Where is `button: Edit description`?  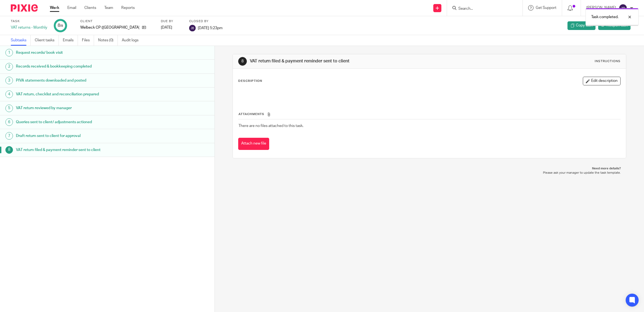 button: Edit description is located at coordinates (602, 81).